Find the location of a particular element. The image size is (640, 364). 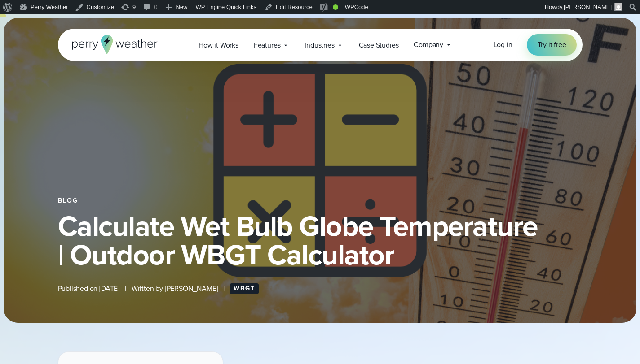

span: Industries is located at coordinates (319, 45).